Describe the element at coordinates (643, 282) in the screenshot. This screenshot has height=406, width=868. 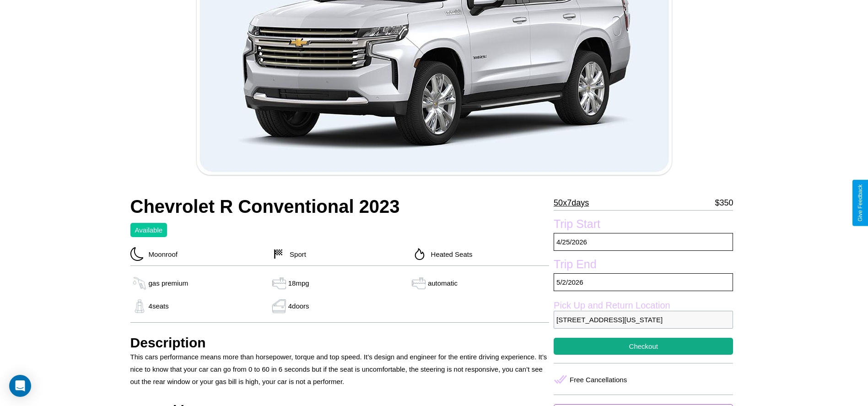
I see `p: 5 / 2 / 2026` at that location.